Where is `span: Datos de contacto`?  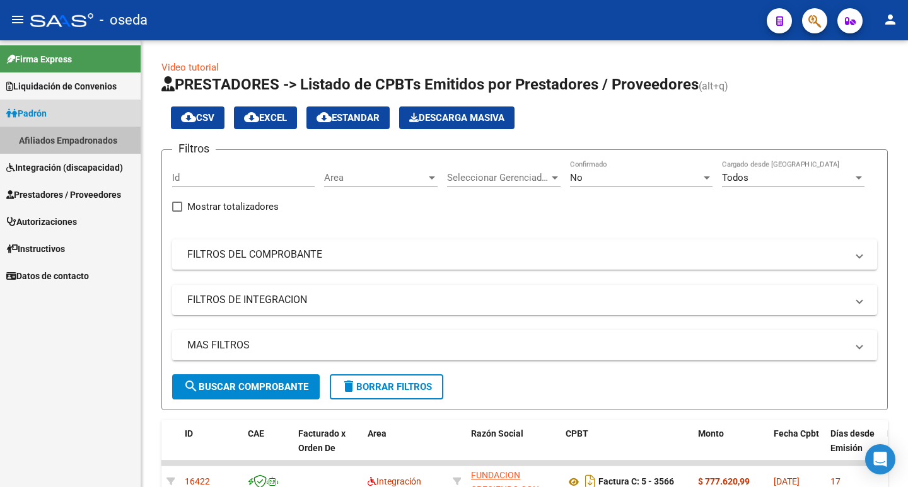
span: Datos de contacto is located at coordinates (47, 276).